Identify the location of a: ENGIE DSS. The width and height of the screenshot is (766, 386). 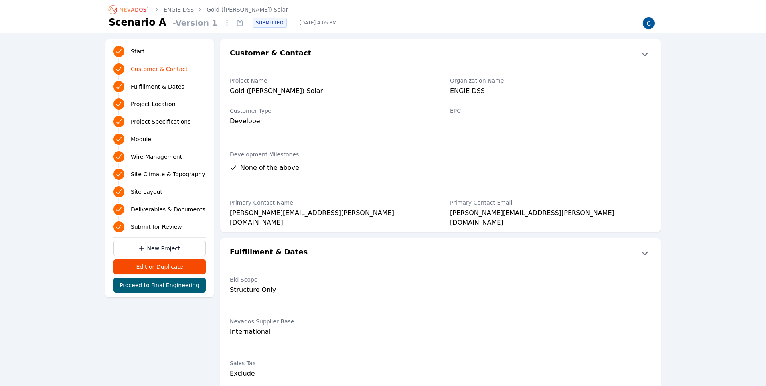
(179, 10).